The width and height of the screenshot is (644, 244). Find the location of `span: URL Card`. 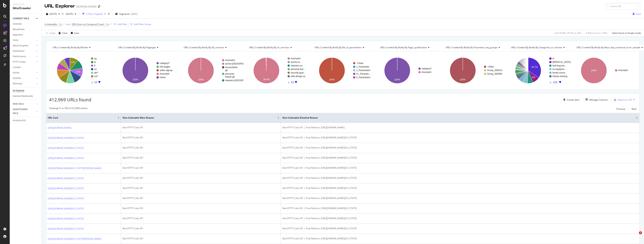

span: URL Card is located at coordinates (82, 118).